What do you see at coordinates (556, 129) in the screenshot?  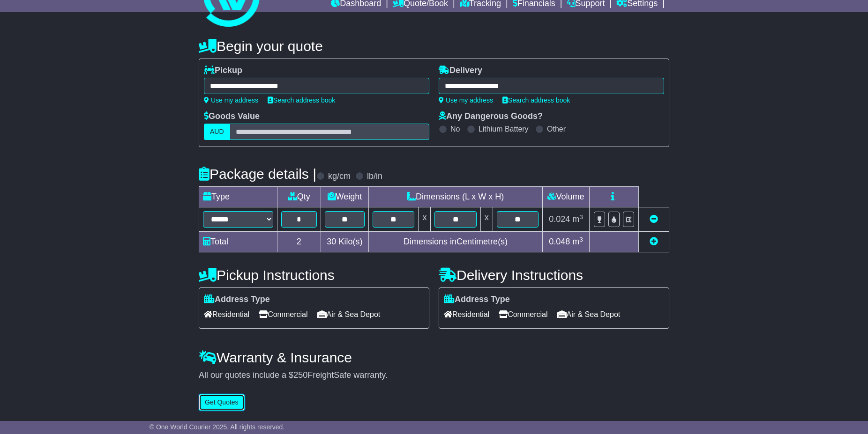 I see `label: Other` at bounding box center [556, 129].